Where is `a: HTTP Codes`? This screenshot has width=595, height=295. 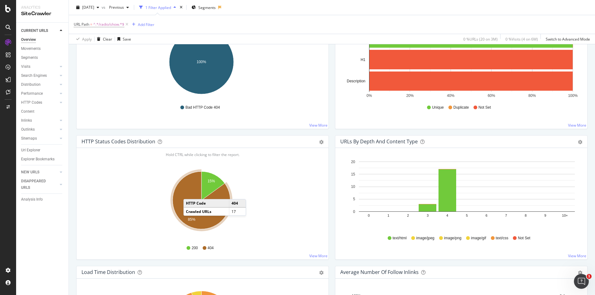 a: HTTP Codes is located at coordinates (39, 103).